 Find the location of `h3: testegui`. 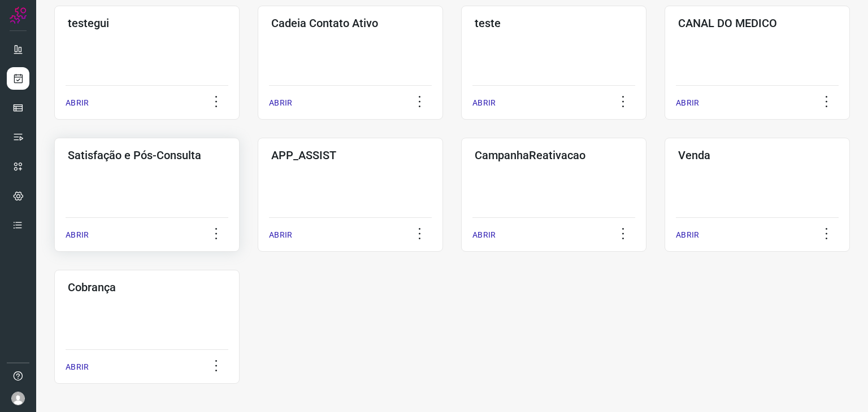

h3: testegui is located at coordinates (147, 23).